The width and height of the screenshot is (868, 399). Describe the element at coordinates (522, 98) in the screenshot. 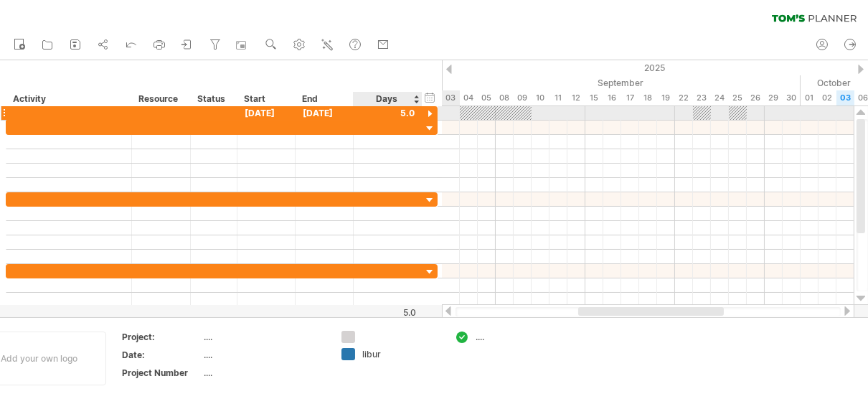

I see `div: Tuesday, 9 September 2025` at that location.